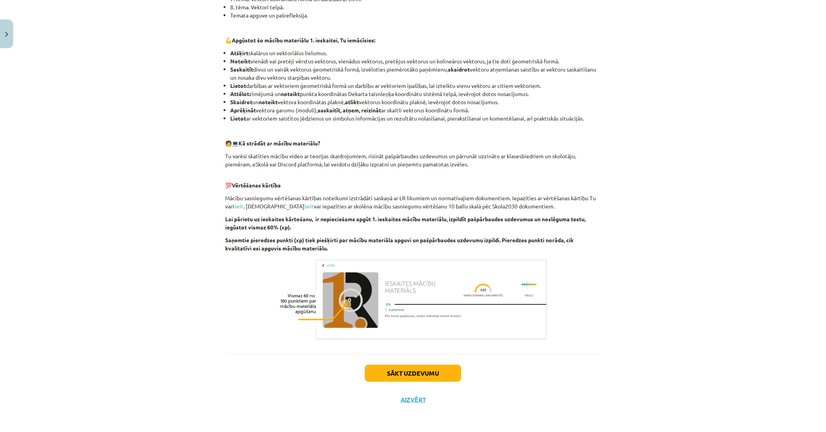  Describe the element at coordinates (415, 7) in the screenshot. I see `li: 8. tēma. Vektori telpā.` at that location.